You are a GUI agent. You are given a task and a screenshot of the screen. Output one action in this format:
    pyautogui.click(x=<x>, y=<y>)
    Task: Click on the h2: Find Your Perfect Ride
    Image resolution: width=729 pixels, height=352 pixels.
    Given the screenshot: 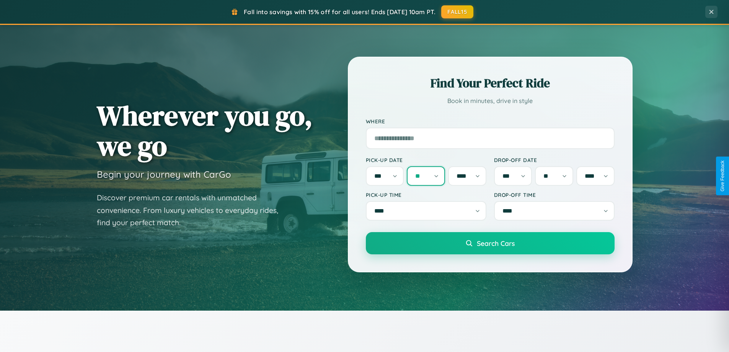 What is the action you would take?
    pyautogui.click(x=490, y=83)
    